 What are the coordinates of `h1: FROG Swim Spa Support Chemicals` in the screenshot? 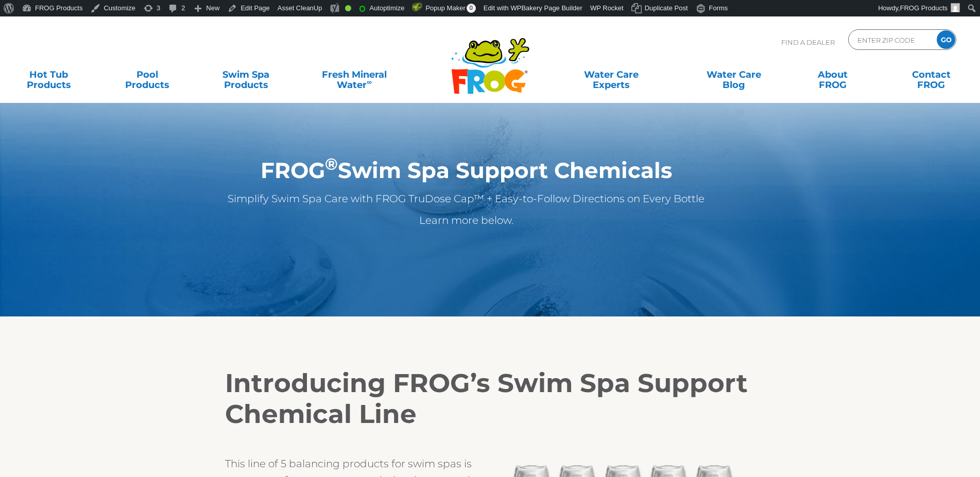 It's located at (466, 170).